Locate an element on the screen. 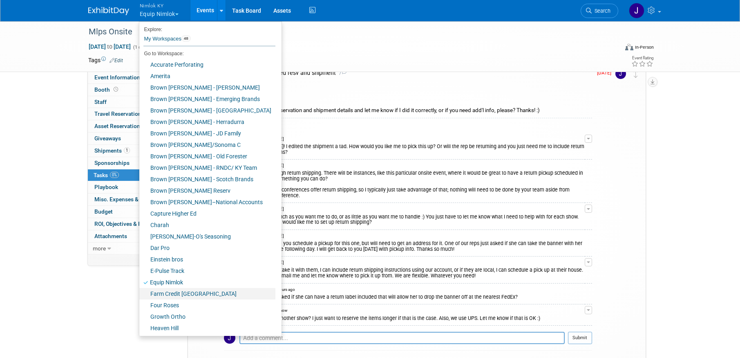 The width and height of the screenshot is (740, 358). a: Event Information is located at coordinates (130, 77).